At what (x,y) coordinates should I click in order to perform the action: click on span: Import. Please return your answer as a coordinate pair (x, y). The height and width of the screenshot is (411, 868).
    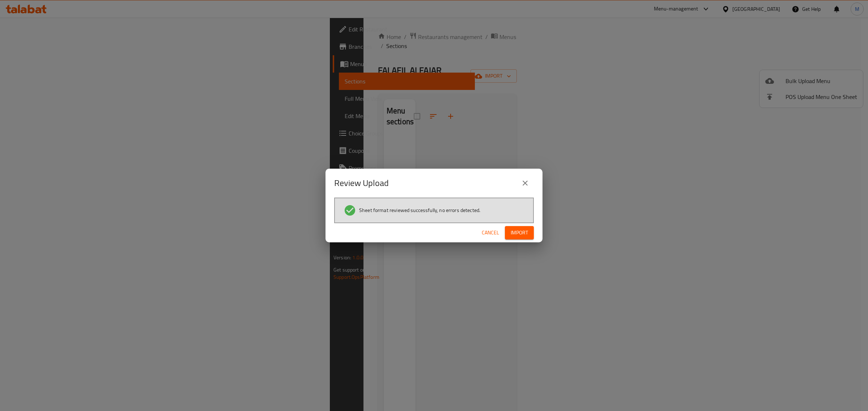
    Looking at the image, I should click on (519, 233).